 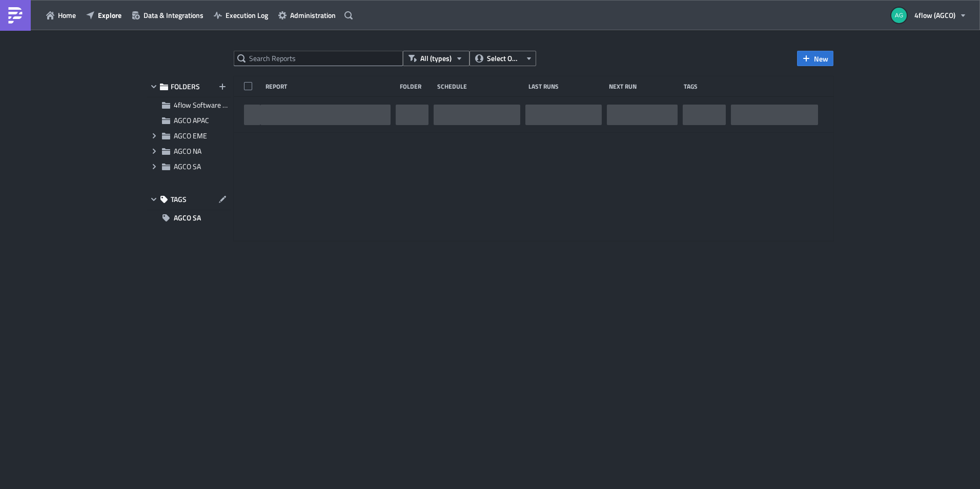 What do you see at coordinates (190, 135) in the screenshot?
I see `span: AGCO EME` at bounding box center [190, 135].